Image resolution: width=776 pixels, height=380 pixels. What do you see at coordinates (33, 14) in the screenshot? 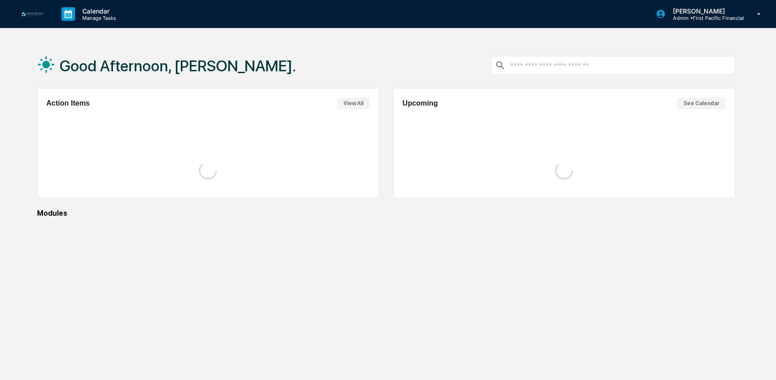
I see `img: logo` at bounding box center [33, 14].